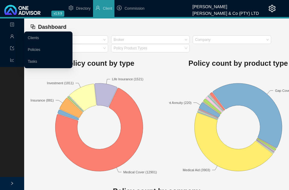 This screenshot has width=289, height=190. What do you see at coordinates (119, 8) in the screenshot?
I see `span: dollar` at bounding box center [119, 8].